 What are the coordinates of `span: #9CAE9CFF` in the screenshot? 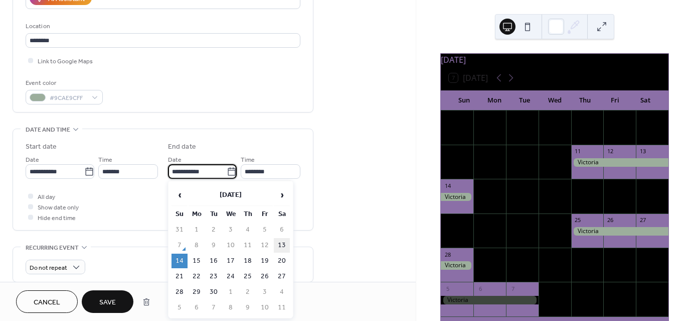 It's located at (68, 98).